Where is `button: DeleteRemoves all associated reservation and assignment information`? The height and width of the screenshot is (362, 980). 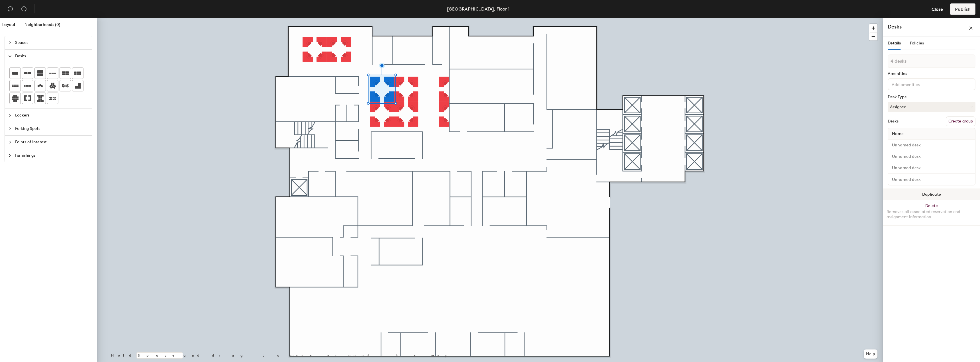
button: DeleteRemoves all associated reservation and assignment information is located at coordinates (931, 213).